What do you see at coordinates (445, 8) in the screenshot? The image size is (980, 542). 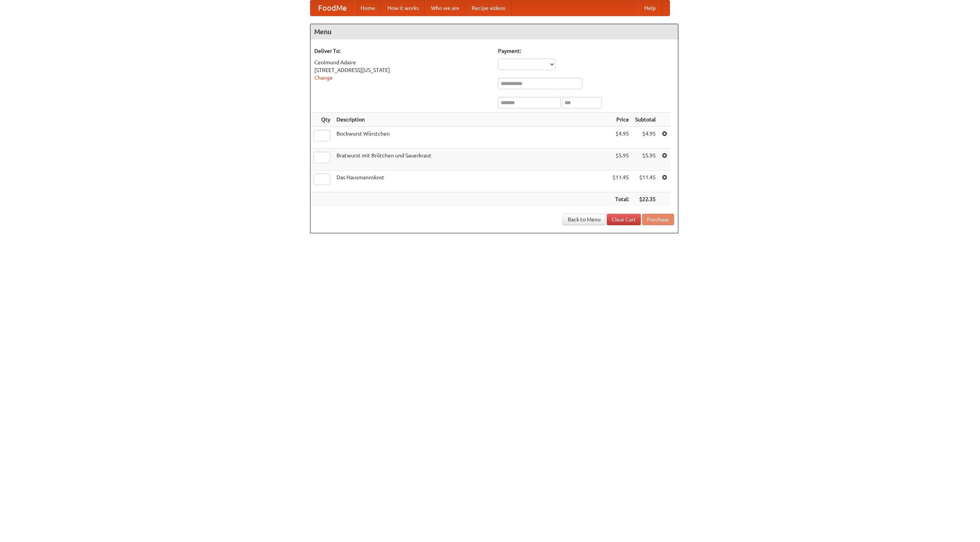 I see `a: Who we are` at bounding box center [445, 8].